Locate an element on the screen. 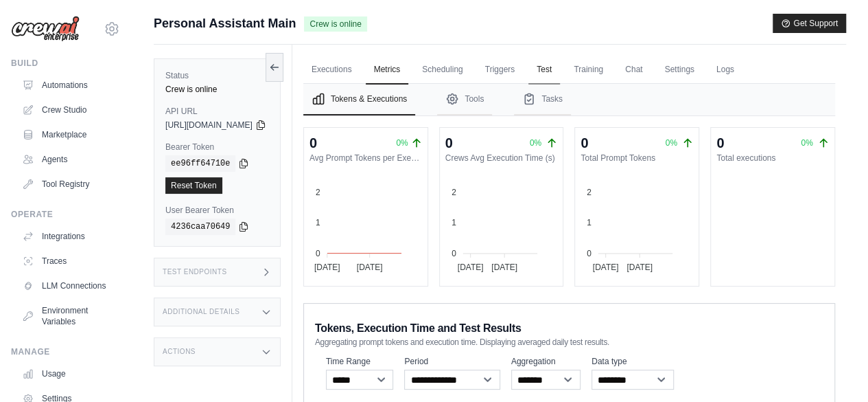 This screenshot has height=402, width=868. a: Settings is located at coordinates (678, 70).